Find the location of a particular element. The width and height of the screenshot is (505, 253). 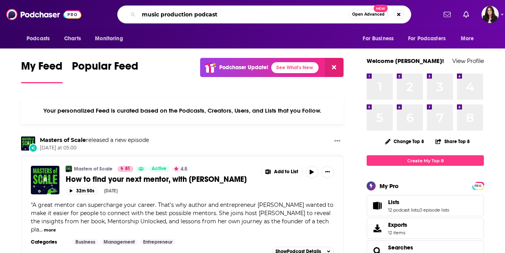

div: My Pro is located at coordinates (389, 186).